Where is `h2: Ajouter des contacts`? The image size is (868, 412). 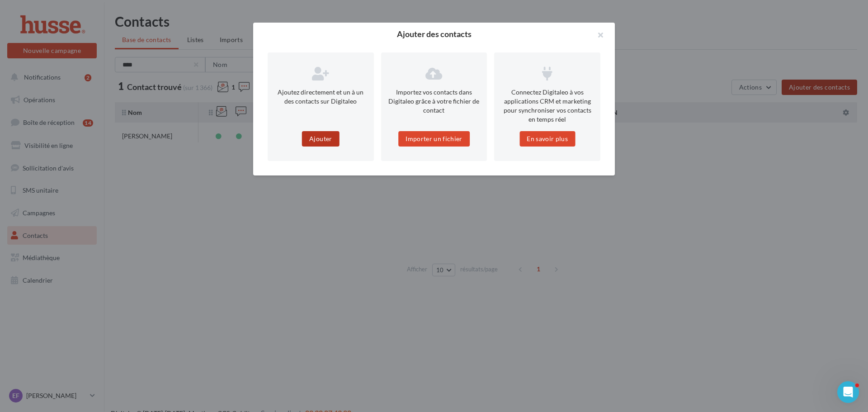
h2: Ajouter des contacts is located at coordinates (434, 34).